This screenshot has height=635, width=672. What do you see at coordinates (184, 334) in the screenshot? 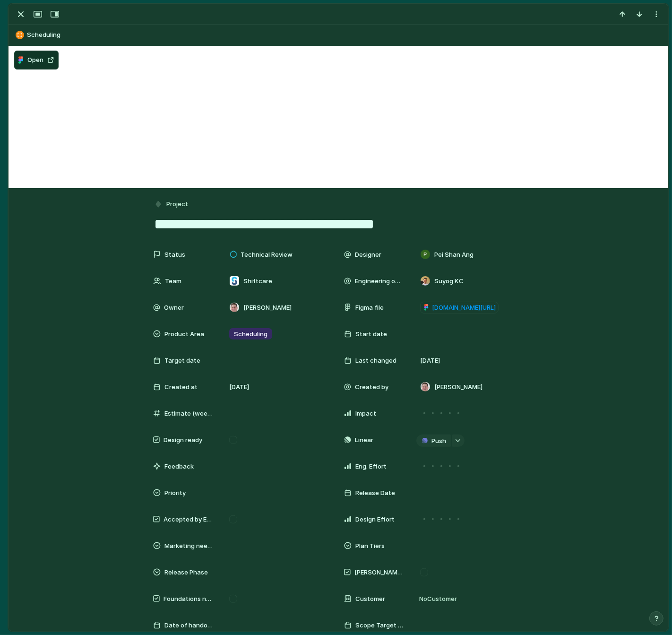
I see `span: Product Area` at bounding box center [184, 334].